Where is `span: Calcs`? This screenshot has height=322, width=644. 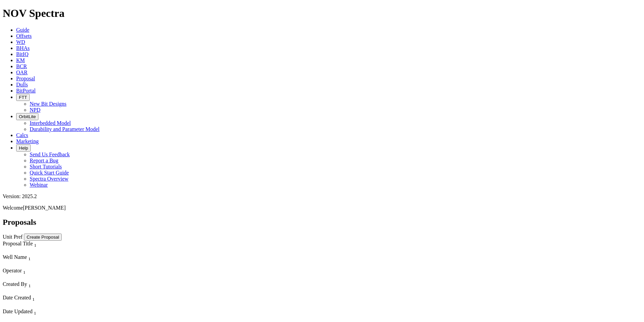 span: Calcs is located at coordinates (22, 135).